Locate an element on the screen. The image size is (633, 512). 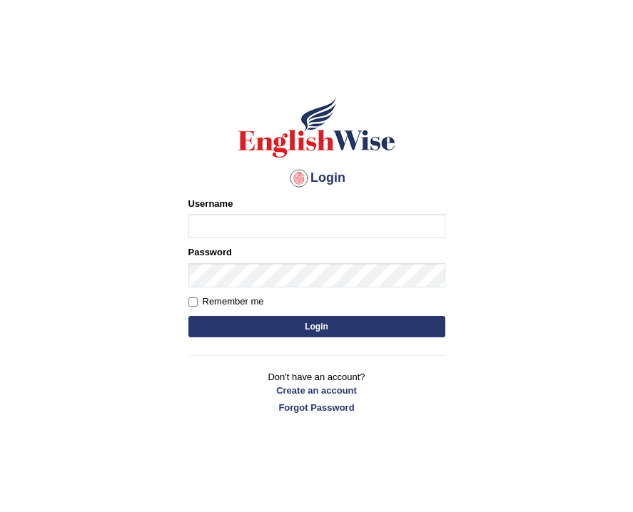
p: Don't have an account? is located at coordinates (317, 392).